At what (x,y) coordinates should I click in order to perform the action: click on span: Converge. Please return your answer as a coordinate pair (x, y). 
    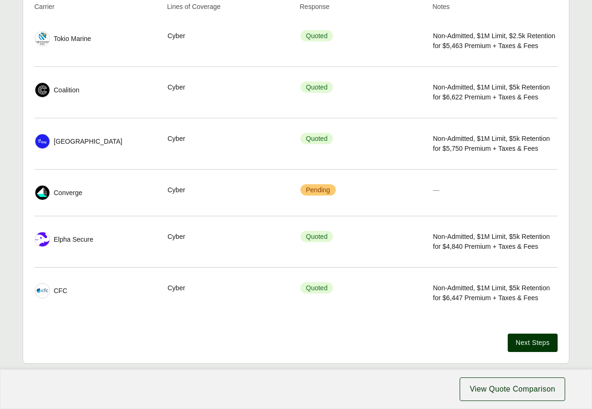
    Looking at the image, I should click on (68, 192).